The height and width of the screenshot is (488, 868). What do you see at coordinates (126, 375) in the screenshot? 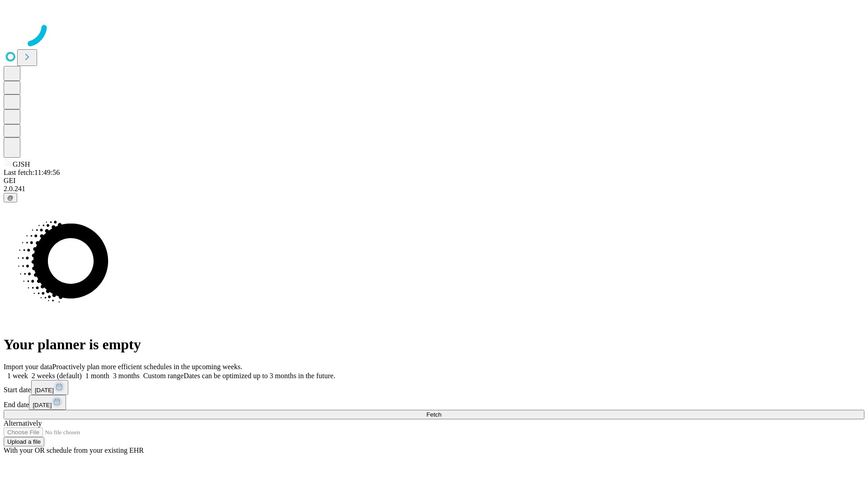
I see `span: 3 months` at bounding box center [126, 375].